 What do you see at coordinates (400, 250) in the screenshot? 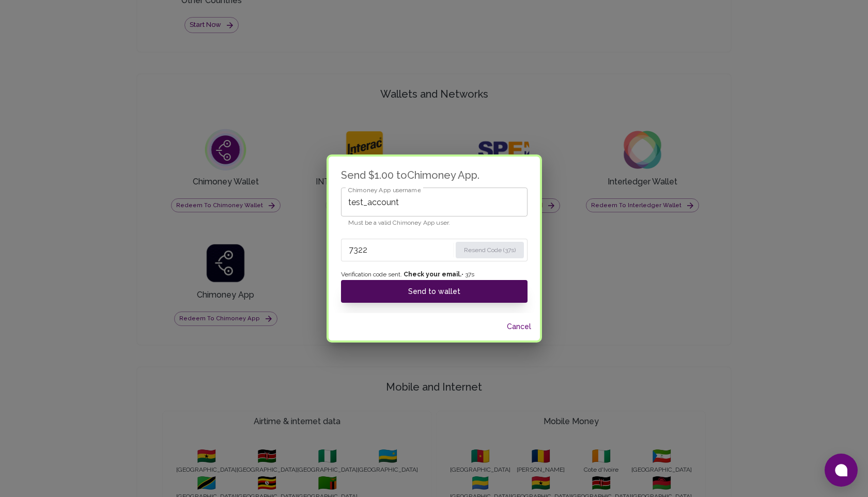
I see `input: Enter verification code` at bounding box center [400, 250].